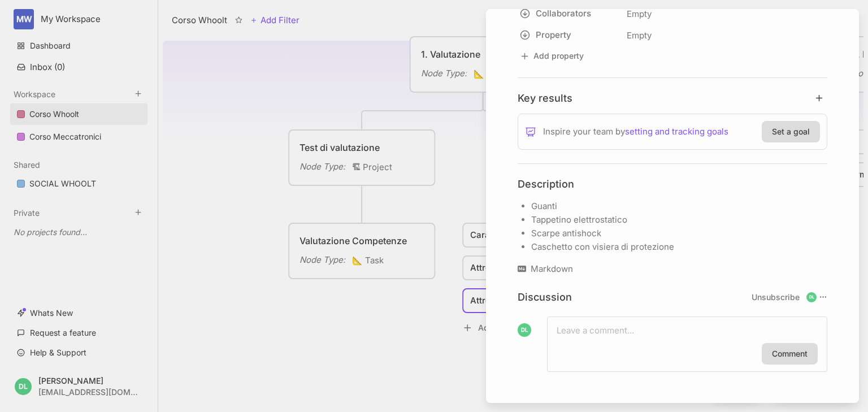 The width and height of the screenshot is (868, 412). Describe the element at coordinates (568, 35) in the screenshot. I see `button: Property` at that location.